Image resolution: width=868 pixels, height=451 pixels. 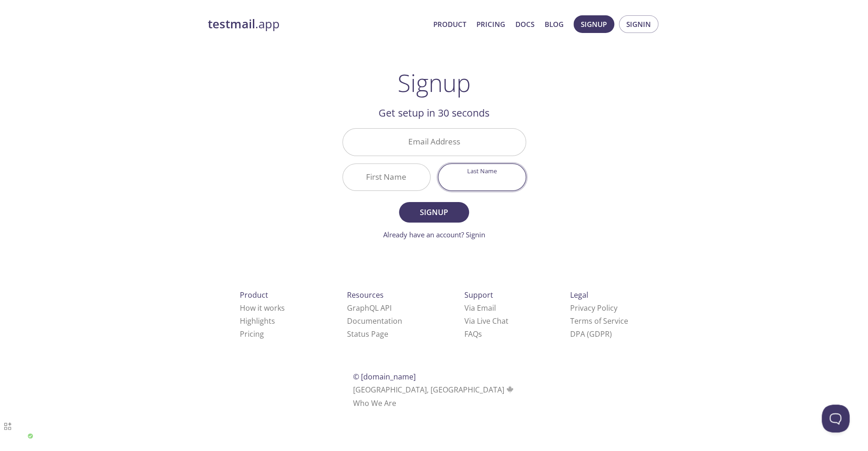 I want to click on a: Blog, so click(x=554, y=24).